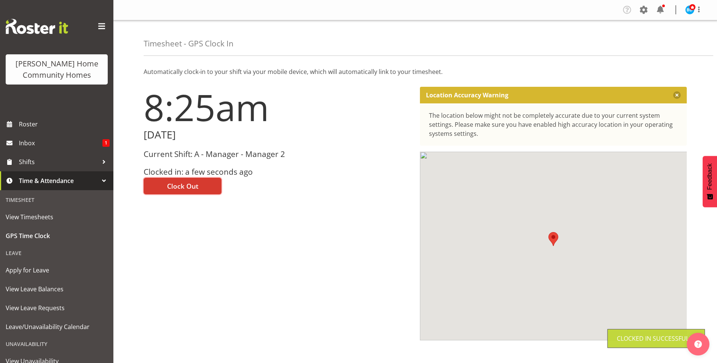  Describe the element at coordinates (182, 186) in the screenshot. I see `span: Clock Out` at that location.